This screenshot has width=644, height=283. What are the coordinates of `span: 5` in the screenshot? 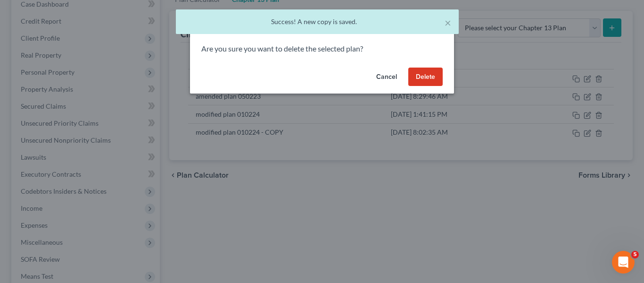 It's located at (635, 255).